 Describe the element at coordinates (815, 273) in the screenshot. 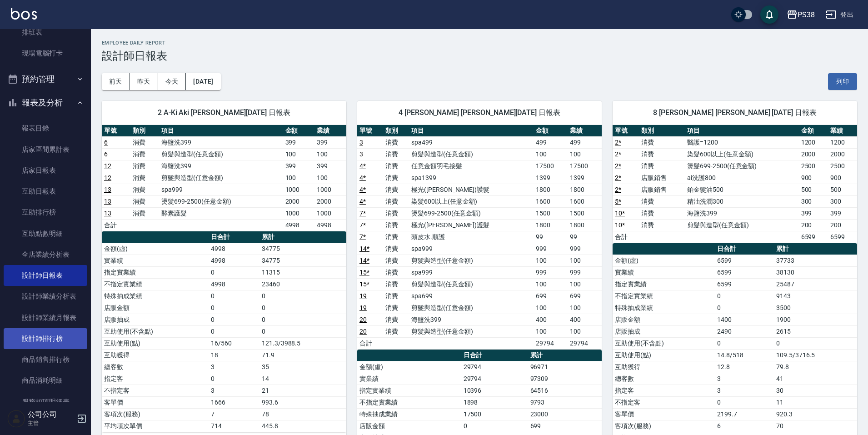

I see `td: 38130` at that location.